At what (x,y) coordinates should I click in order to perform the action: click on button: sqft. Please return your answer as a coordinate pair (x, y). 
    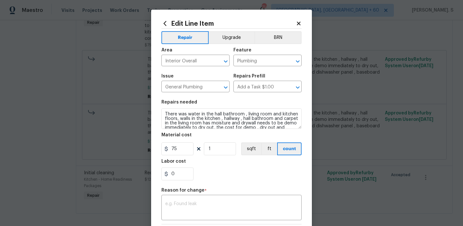
    Looking at the image, I should click on (251, 149).